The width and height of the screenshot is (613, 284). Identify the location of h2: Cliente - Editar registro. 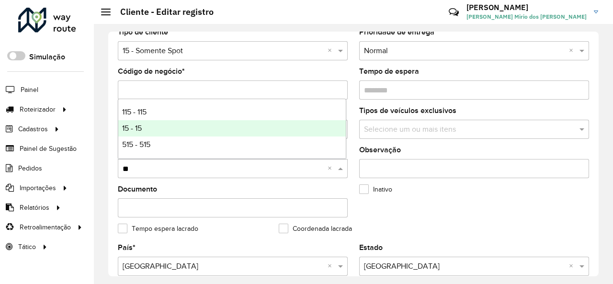
(162, 12).